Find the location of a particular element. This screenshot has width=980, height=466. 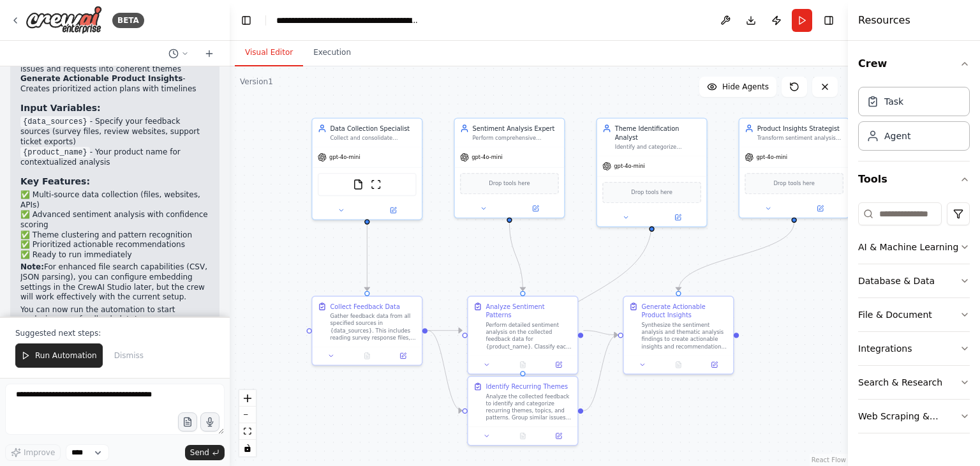

div: BETA is located at coordinates (128, 20).